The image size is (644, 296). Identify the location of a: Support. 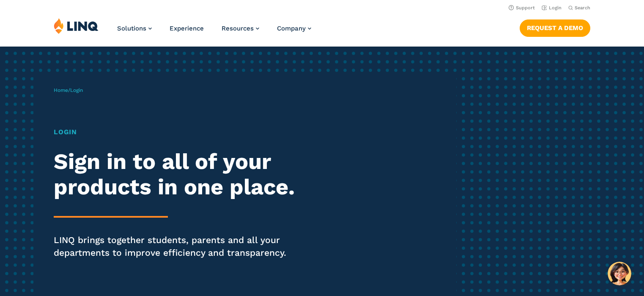
(522, 8).